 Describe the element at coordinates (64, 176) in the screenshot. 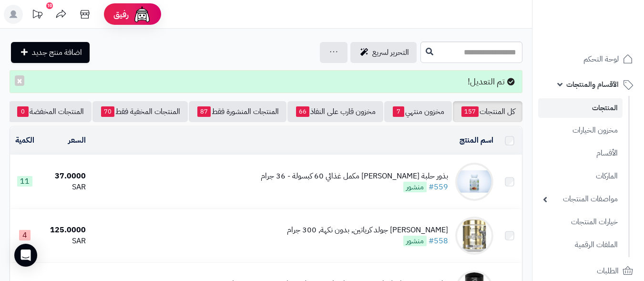

I see `div: 37.0000` at that location.